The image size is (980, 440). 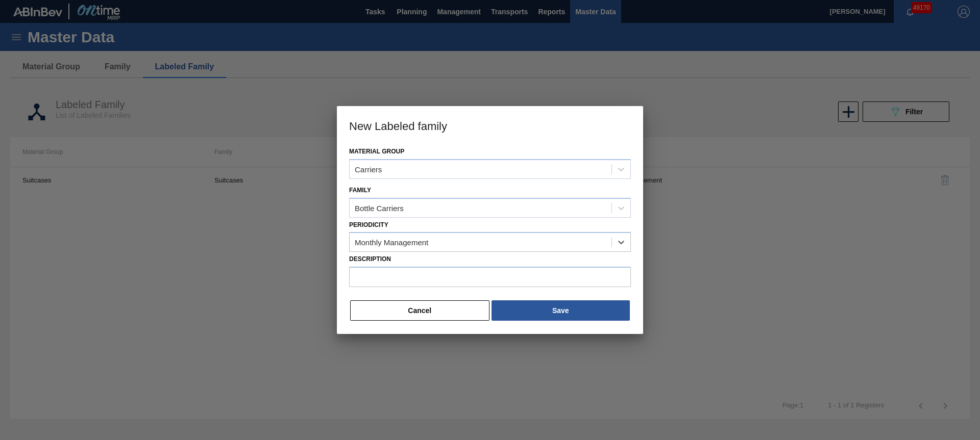 I want to click on label: Periodicity, so click(x=368, y=225).